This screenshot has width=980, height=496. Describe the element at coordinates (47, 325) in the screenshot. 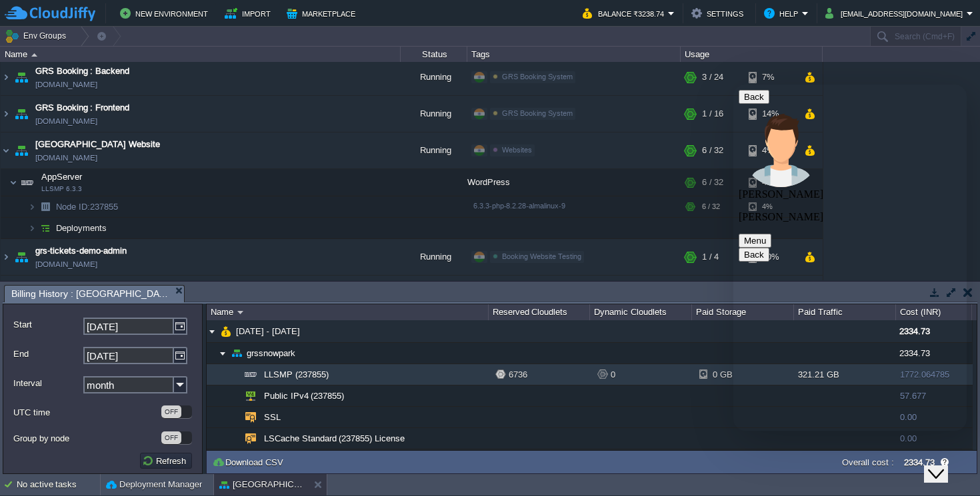

I see `label: Start` at that location.